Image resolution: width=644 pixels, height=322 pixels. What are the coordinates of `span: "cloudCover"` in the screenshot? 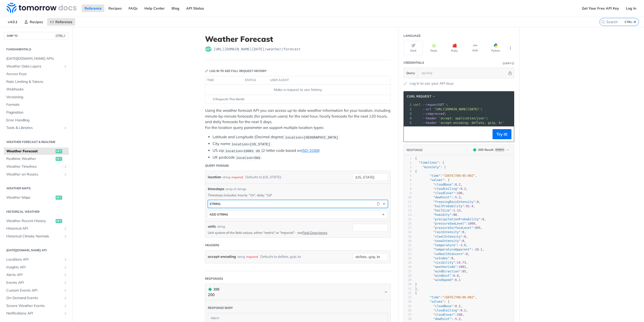 It's located at (444, 193).